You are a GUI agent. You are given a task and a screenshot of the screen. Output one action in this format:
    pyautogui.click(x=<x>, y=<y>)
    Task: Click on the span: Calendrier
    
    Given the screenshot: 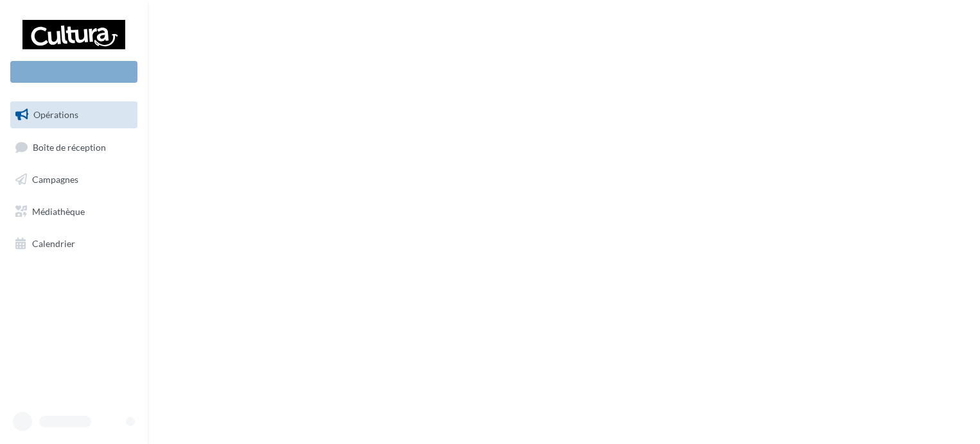 What is the action you would take?
    pyautogui.click(x=54, y=242)
    